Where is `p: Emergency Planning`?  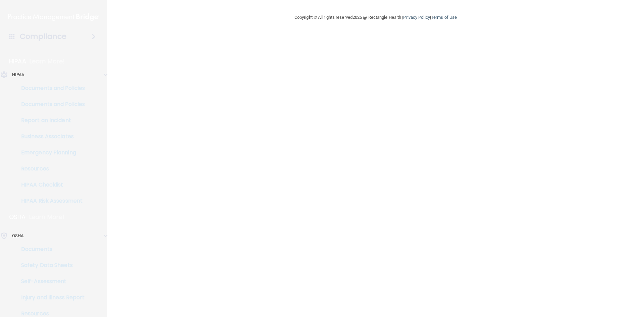
p: Emergency Planning is located at coordinates (50, 152).